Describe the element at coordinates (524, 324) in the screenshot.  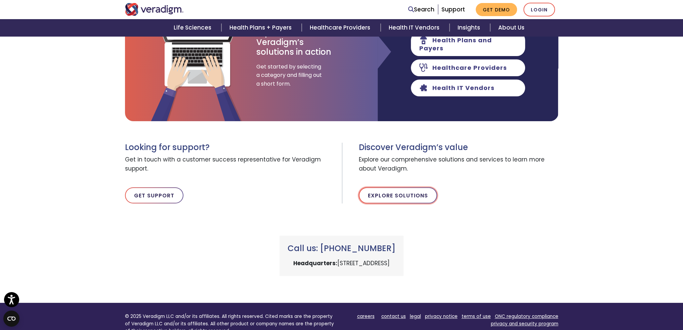
I see `a: privacy and security program` at that location.